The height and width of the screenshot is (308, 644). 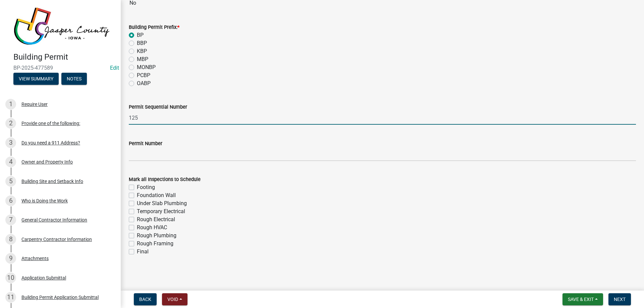 I want to click on label: Building Permit Prefix:, so click(x=154, y=28).